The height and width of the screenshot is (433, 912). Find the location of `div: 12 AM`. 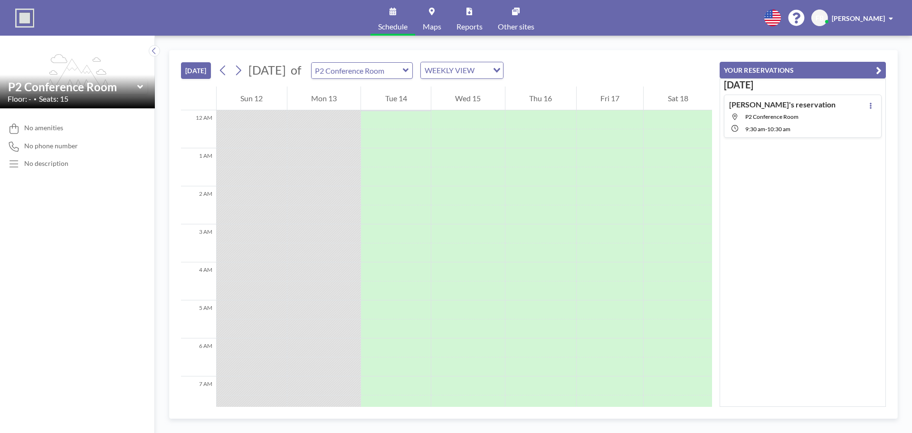

div: 12 AM is located at coordinates (199, 129).